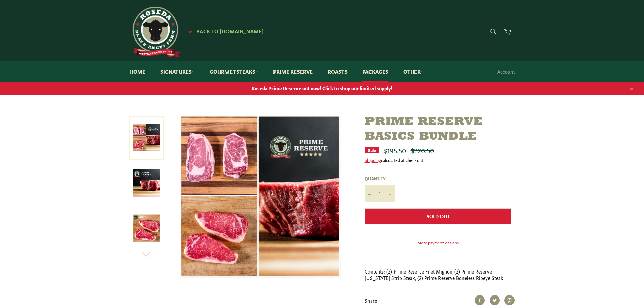 Image resolution: width=644 pixels, height=308 pixels. Describe the element at coordinates (440, 160) in the screenshot. I see `div: calculated at checkout.` at that location.